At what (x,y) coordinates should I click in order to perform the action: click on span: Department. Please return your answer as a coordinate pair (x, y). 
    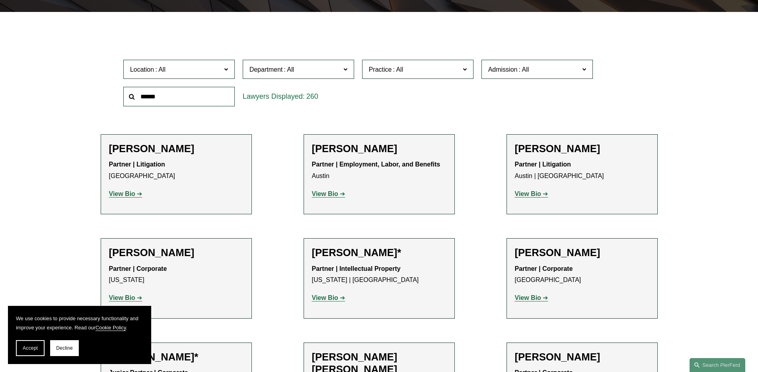
    Looking at the image, I should click on (266, 69).